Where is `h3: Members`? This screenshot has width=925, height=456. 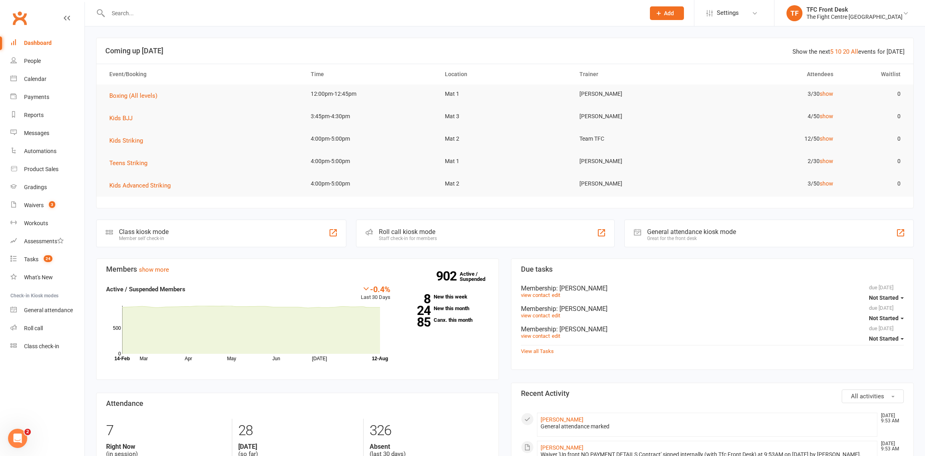
h3: Members is located at coordinates (297, 269).